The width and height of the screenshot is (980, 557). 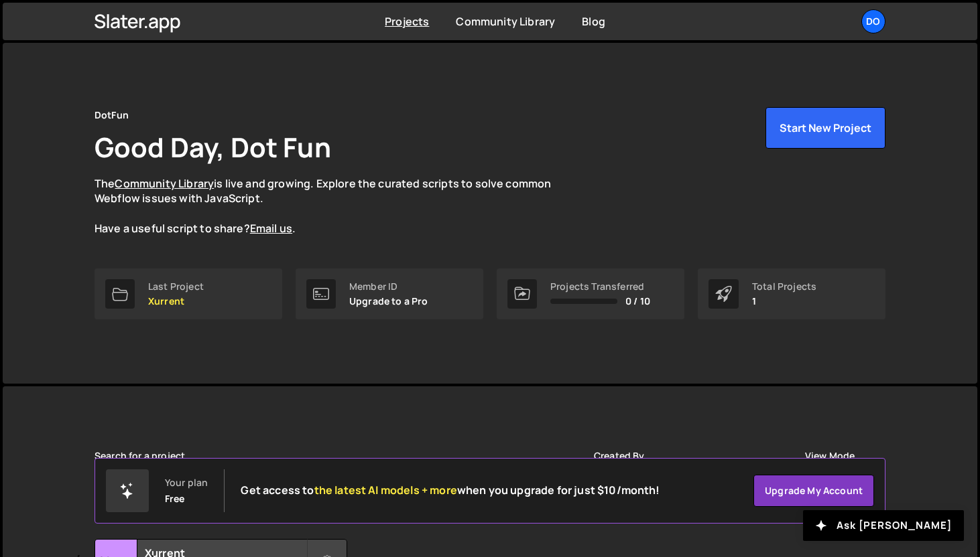 What do you see at coordinates (873, 21) in the screenshot?
I see `a: Do` at bounding box center [873, 21].